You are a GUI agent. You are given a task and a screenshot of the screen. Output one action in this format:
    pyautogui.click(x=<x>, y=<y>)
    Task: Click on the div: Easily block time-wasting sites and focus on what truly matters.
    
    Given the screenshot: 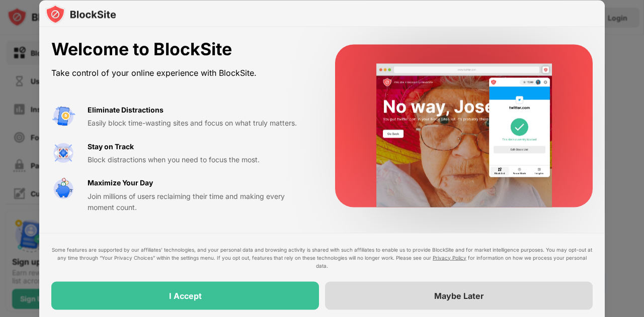 What is the action you would take?
    pyautogui.click(x=199, y=123)
    